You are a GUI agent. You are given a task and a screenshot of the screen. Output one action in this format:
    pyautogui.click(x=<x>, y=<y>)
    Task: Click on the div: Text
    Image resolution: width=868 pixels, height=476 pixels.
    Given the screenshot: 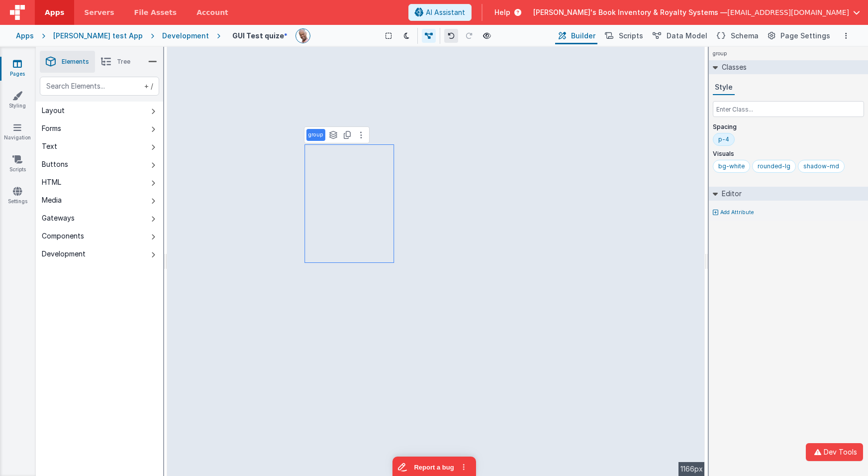 What is the action you would take?
    pyautogui.click(x=50, y=147)
    